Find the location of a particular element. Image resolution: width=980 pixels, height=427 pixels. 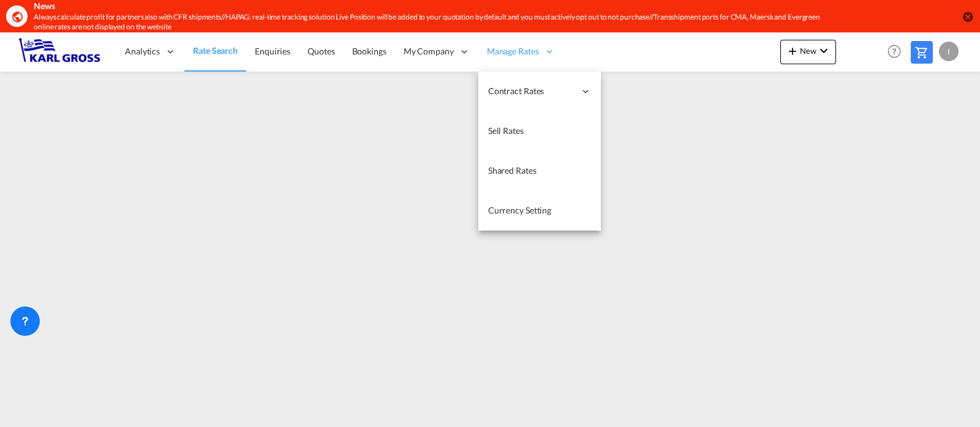

div: Analytics is located at coordinates (150, 52).